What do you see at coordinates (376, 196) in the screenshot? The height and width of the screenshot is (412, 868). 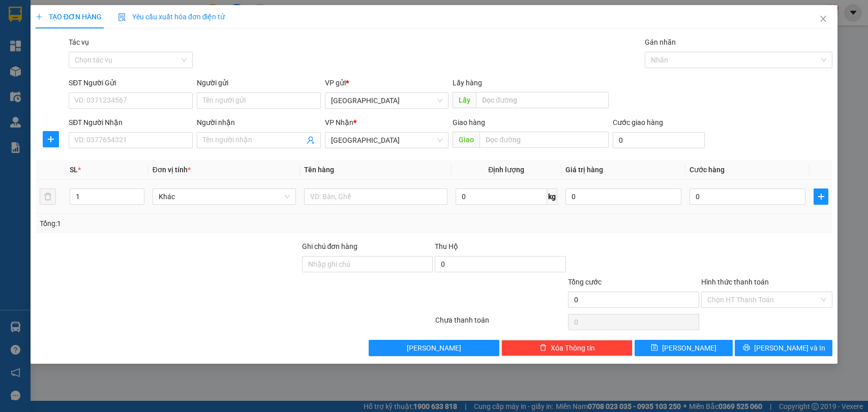 I see `input: VD: Bàn, Ghế` at bounding box center [376, 196].